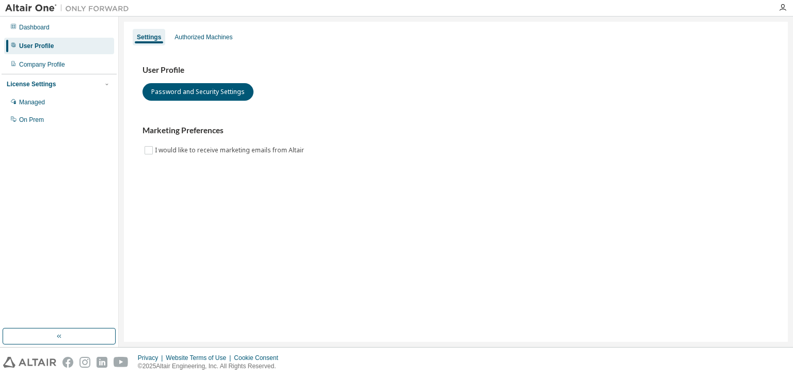 The width and height of the screenshot is (793, 377). What do you see at coordinates (204, 37) in the screenshot?
I see `div: Authorized Machines` at bounding box center [204, 37].